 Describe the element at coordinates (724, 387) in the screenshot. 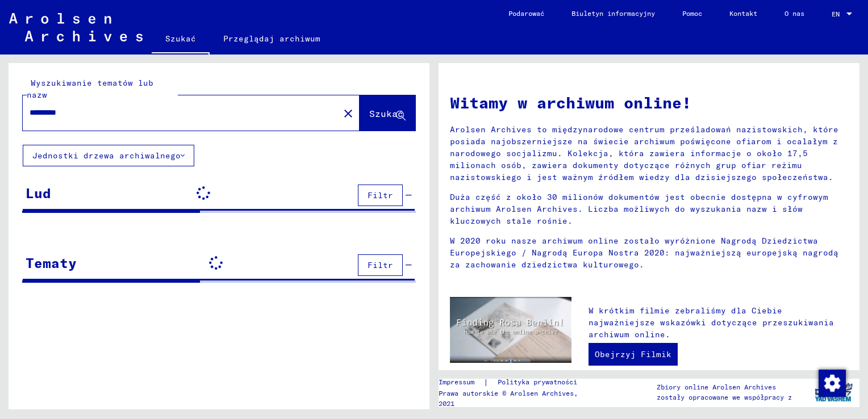

I see `p: Zbiory online Arolsen Archives` at that location.